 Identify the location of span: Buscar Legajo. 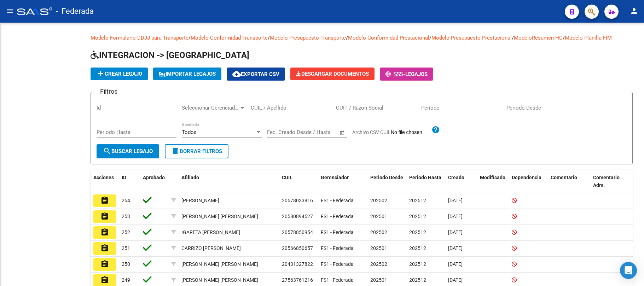
(128, 151).